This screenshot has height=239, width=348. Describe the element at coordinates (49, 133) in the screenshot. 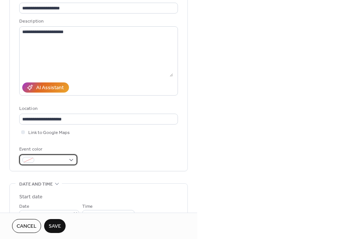

I see `span: Link to Google Maps` at that location.